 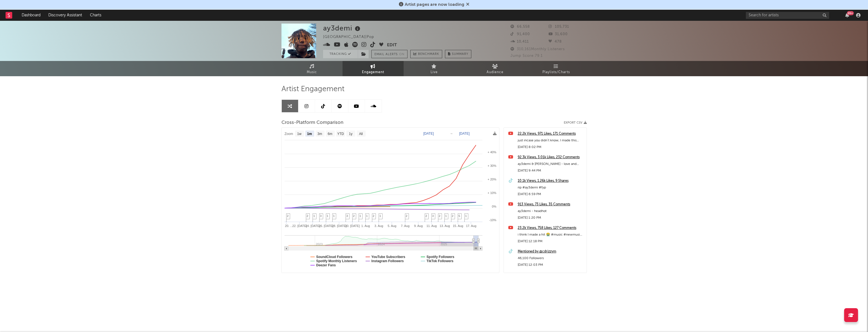 I want to click on div: 23.2k Views, 758 Likes, 127 Comments, so click(x=551, y=228).